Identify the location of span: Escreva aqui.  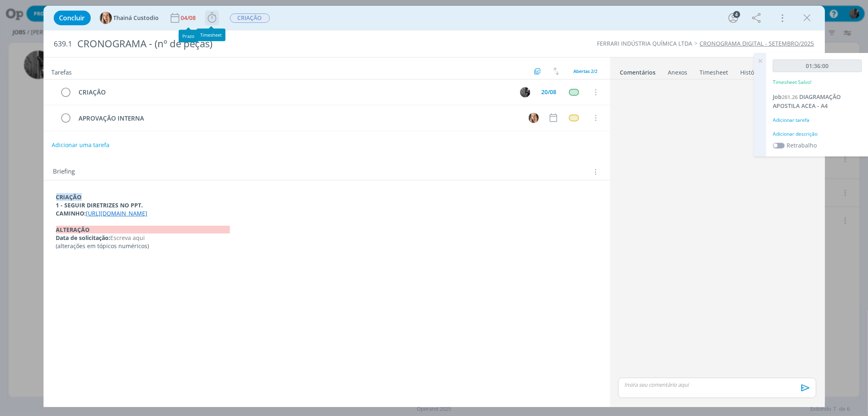
(128, 237).